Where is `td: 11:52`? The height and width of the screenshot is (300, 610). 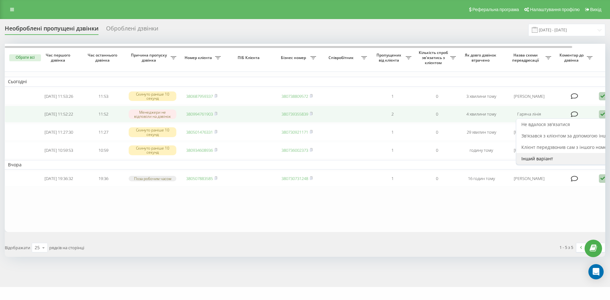 td: 11:52 is located at coordinates (103, 114).